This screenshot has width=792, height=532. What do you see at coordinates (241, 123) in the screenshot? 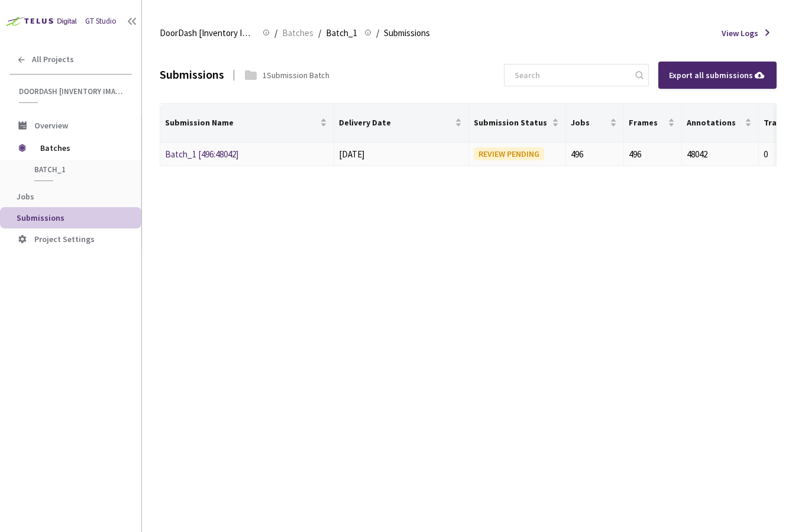
I see `span: Submission Name` at bounding box center [241, 123].